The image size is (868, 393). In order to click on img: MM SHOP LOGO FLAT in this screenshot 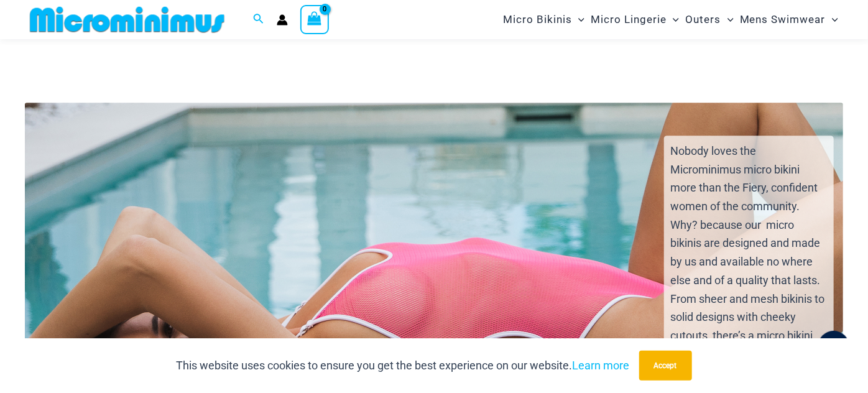, I will do `click(127, 19)`.